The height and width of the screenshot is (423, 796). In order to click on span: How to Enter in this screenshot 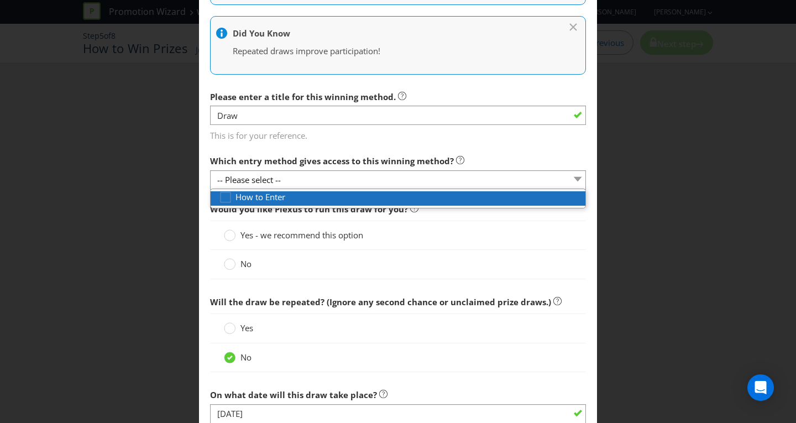, I will do `click(260, 197)`.